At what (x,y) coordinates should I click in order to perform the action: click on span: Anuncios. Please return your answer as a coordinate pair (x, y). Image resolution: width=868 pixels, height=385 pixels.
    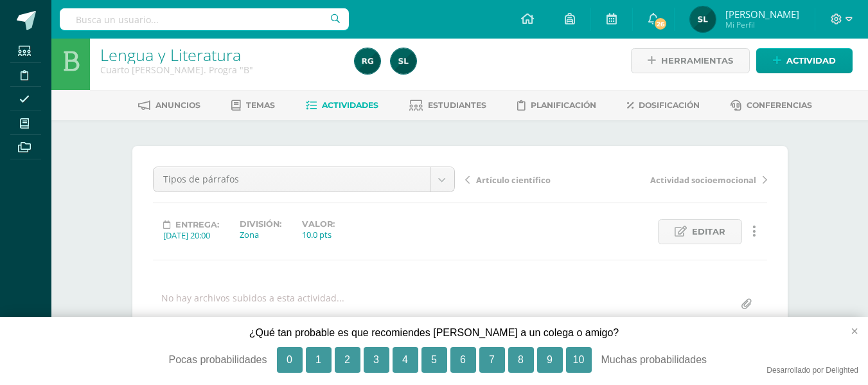
    Looking at the image, I should click on (178, 104).